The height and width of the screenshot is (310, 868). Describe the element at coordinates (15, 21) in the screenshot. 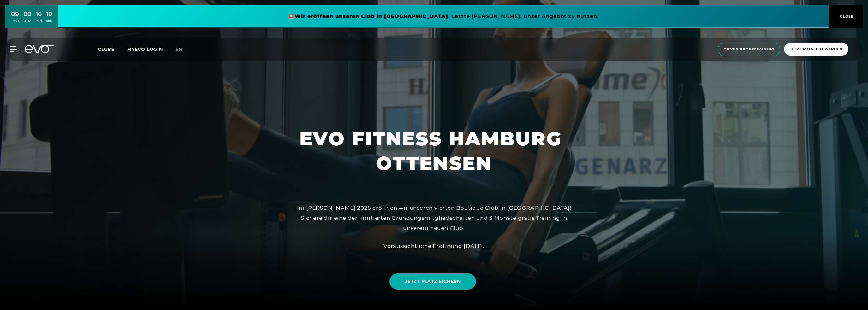

I see `div: TAGE` at that location.